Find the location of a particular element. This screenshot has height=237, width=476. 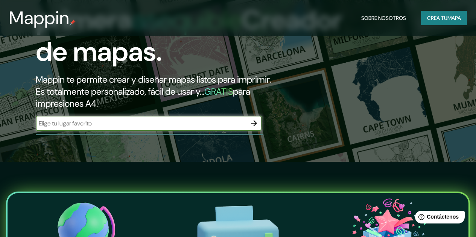

font: para impresiones A4. is located at coordinates (143, 97).